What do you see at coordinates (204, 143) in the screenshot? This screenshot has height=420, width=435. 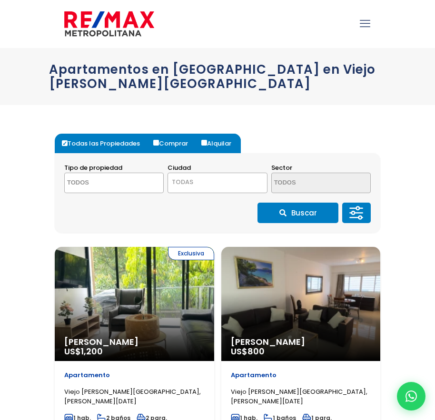 I see `input: Alquilar` at bounding box center [204, 143].